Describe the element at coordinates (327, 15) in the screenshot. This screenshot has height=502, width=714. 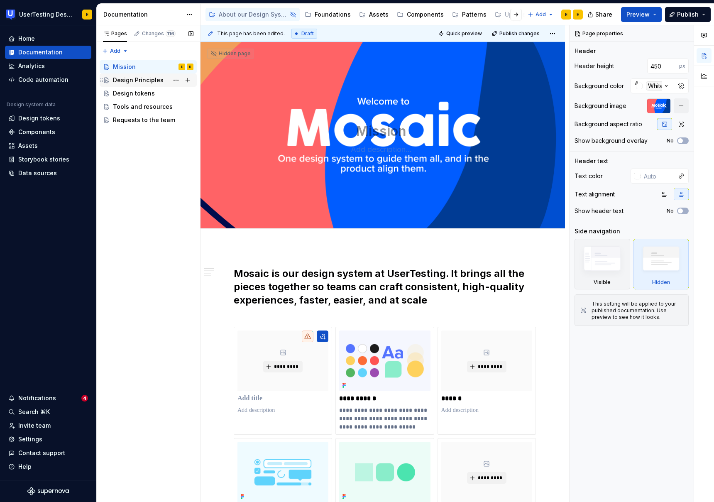
I see `a: Foundations` at that location.